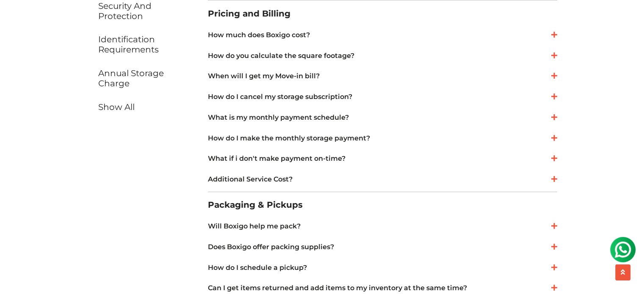 The height and width of the screenshot is (294, 644). Describe the element at coordinates (382, 288) in the screenshot. I see `a: Can I get items returned and add items to my inventory at the same time?` at that location.